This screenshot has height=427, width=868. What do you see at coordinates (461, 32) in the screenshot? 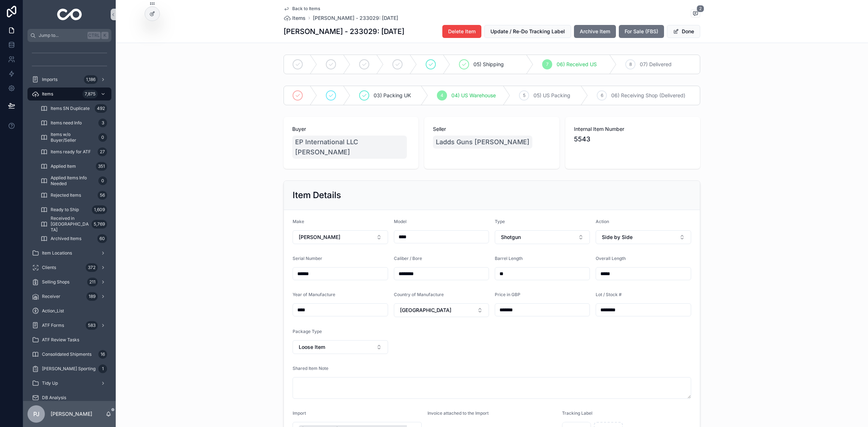
I see `span: Delete Item` at bounding box center [461, 32].